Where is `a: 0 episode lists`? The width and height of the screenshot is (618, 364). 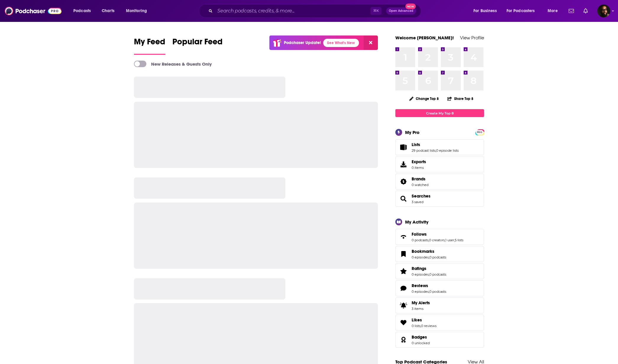 a: 0 episode lists is located at coordinates (447, 150).